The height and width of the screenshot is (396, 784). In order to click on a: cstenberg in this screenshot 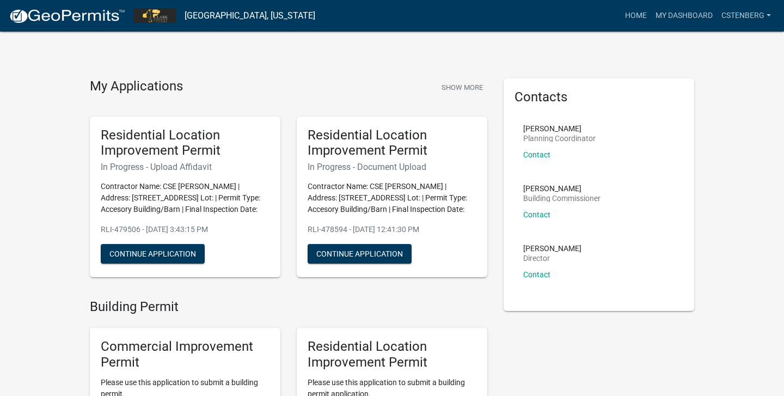, I will do `click(746, 16)`.